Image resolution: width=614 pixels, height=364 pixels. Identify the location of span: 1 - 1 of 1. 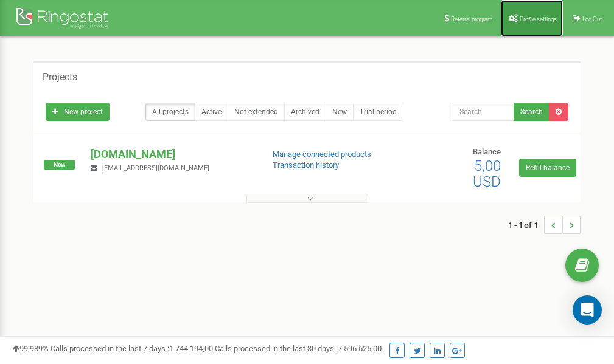
(526, 225).